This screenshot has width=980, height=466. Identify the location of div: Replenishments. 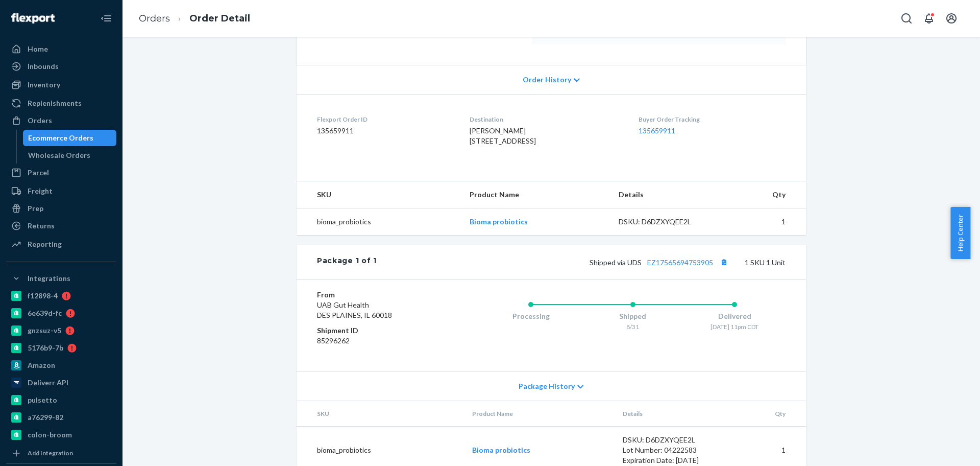
(55, 103).